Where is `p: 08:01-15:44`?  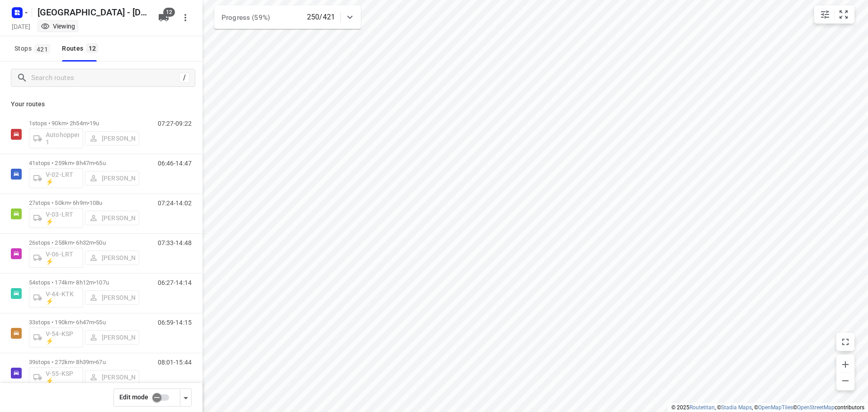
p: 08:01-15:44 is located at coordinates (175, 362).